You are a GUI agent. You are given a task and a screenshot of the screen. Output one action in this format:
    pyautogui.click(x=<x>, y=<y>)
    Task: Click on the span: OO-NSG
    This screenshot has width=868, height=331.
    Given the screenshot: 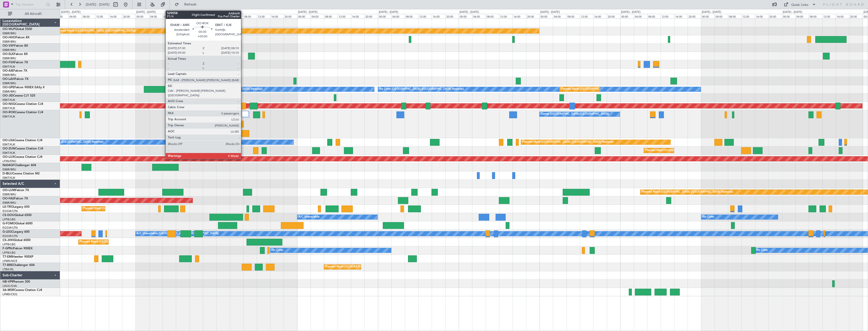 What is the action you would take?
    pyautogui.click(x=9, y=104)
    